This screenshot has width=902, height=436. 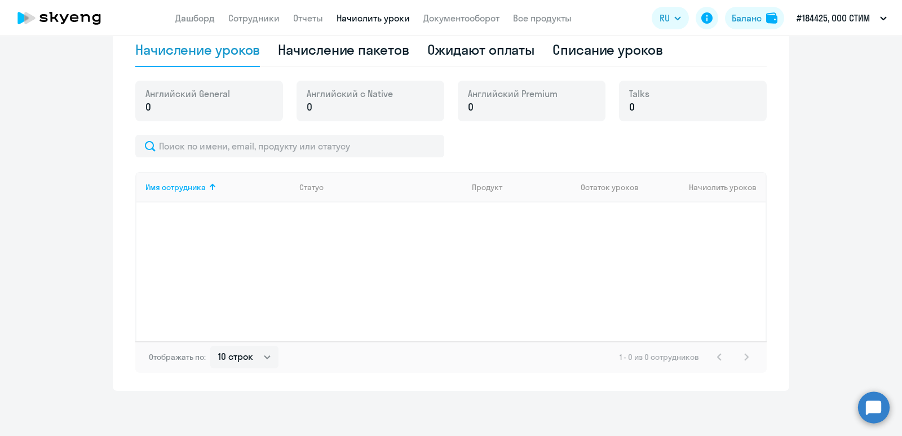 I want to click on span: Отображать по:, so click(x=177, y=357).